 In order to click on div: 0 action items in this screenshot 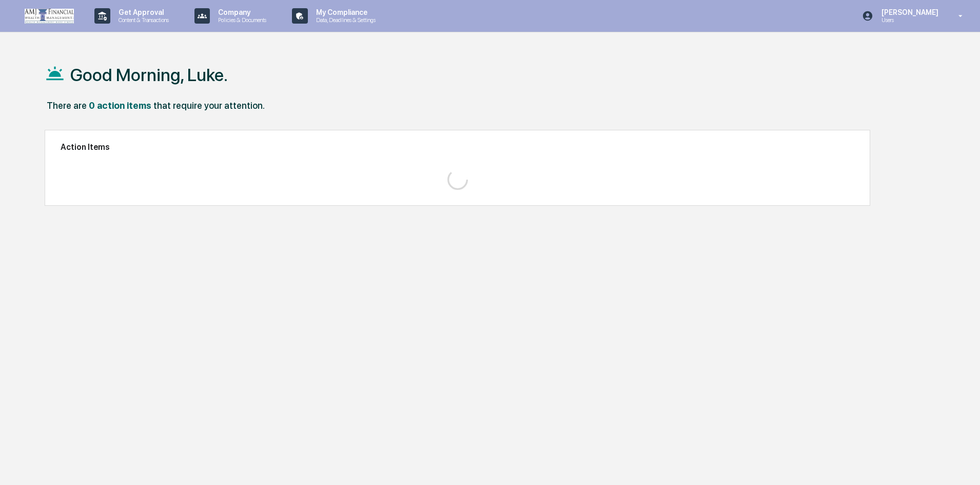, I will do `click(120, 105)`.